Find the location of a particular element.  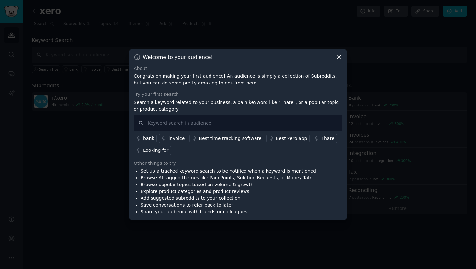

li: Set up a tracked keyword search to be notified when a keyword is mentioned is located at coordinates (228, 171).